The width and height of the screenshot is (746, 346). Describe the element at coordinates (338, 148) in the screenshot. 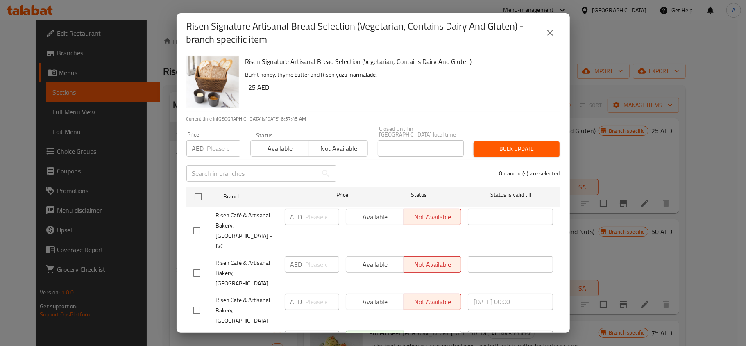

I see `button: Not available` at that location.